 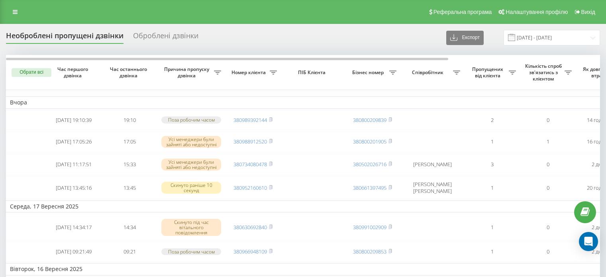 What do you see at coordinates (588, 12) in the screenshot?
I see `span: Вихід` at bounding box center [588, 12].